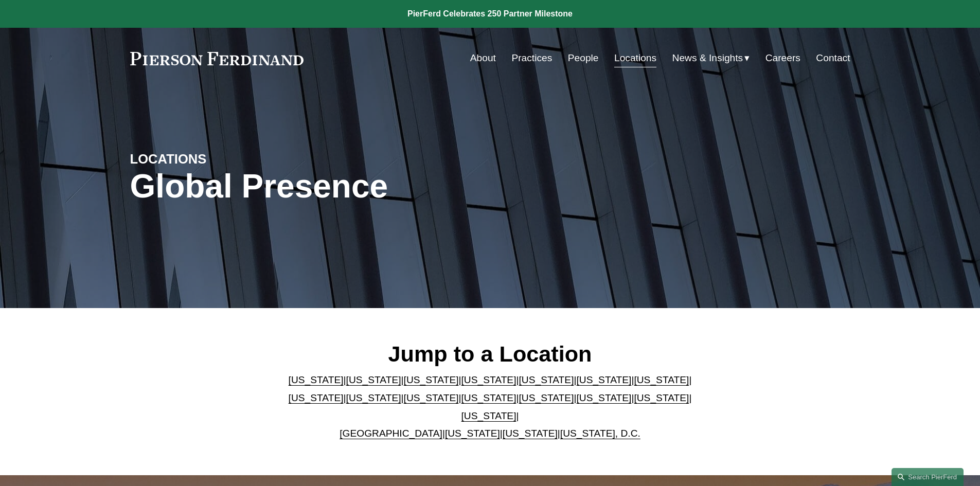 Image resolution: width=980 pixels, height=486 pixels. I want to click on span: News & Insights, so click(708, 58).